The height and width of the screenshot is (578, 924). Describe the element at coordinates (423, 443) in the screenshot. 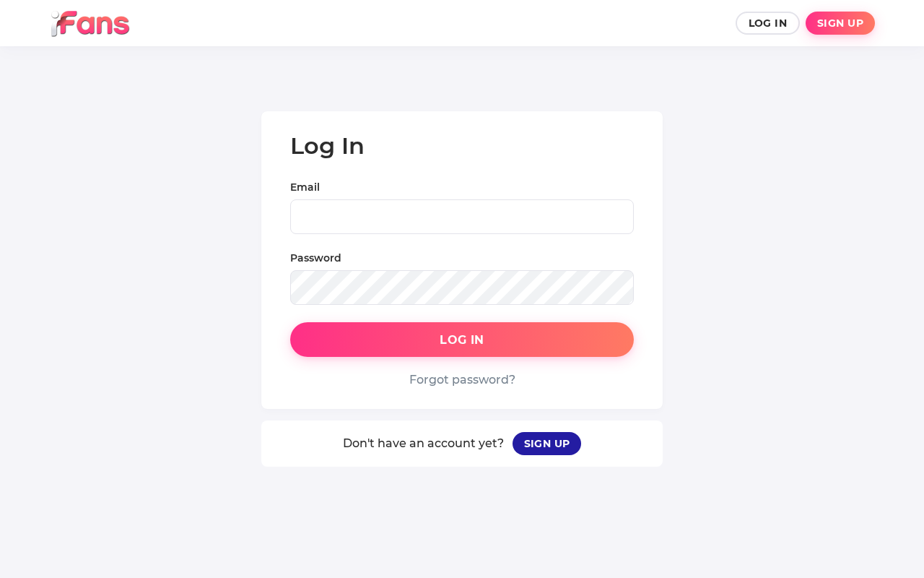

I see `span: Don't have an account yet?` at that location.